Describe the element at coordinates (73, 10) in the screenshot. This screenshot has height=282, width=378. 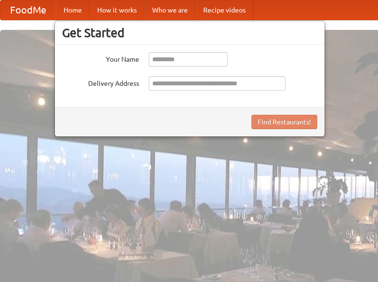
I see `a: Home` at that location.